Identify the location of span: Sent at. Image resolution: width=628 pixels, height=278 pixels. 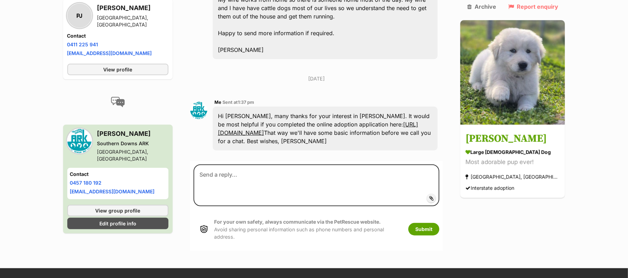
(238, 102).